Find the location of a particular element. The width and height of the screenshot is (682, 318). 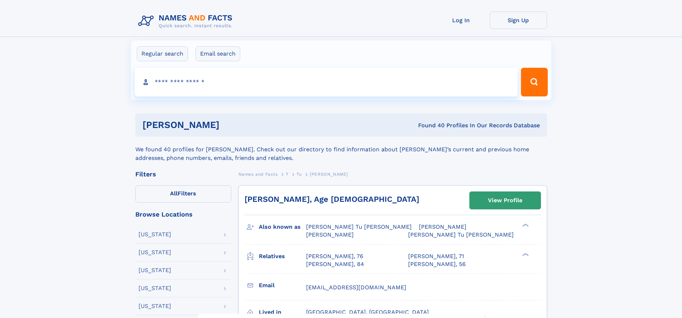

div: View Profile is located at coordinates (505, 200).